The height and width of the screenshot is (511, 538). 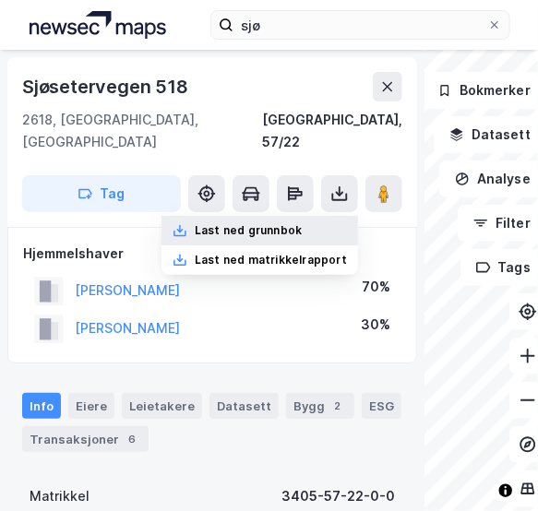 What do you see at coordinates (212, 254) in the screenshot?
I see `div: Hjemmelshaver` at bounding box center [212, 254].